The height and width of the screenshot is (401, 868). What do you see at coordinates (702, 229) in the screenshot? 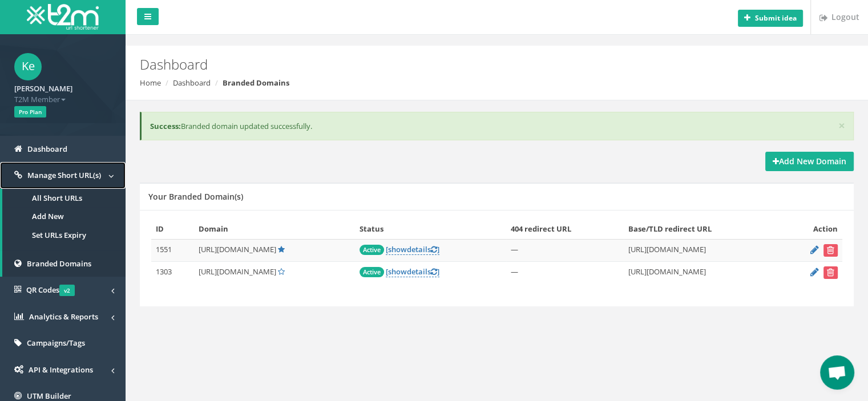
I see `th: Base/TLD redirect URL` at bounding box center [702, 229].